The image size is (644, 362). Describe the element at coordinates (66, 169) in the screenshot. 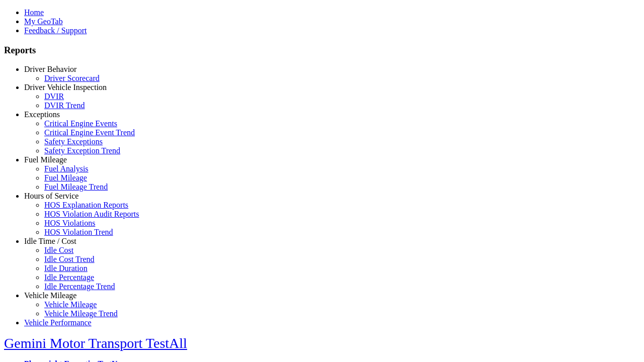

I see `a: Fuel Analysis` at that location.